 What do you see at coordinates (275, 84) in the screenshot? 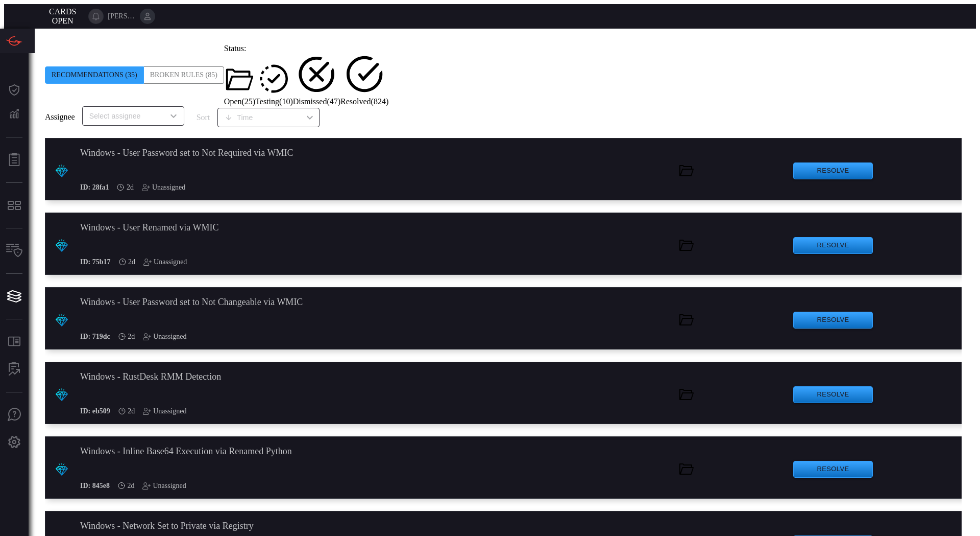
I see `button: Testing(10)` at bounding box center [275, 84].